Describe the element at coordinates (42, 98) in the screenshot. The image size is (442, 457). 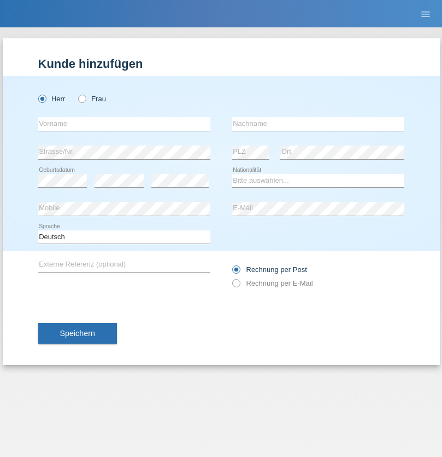
I see `input: Herr` at that location.